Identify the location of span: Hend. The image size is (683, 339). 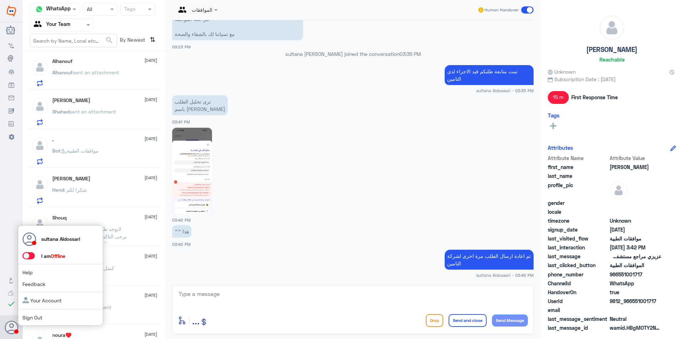
(58, 190).